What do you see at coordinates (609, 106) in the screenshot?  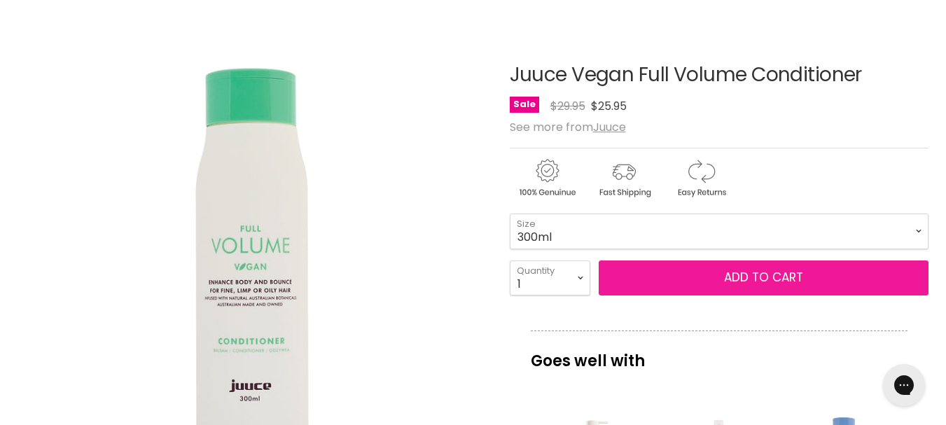 I see `span: $25.95` at bounding box center [609, 106].